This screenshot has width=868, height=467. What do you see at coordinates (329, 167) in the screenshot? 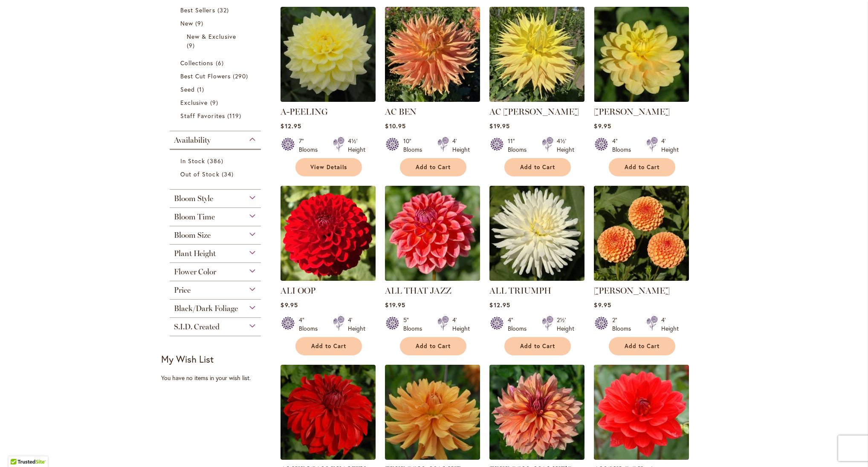
I see `a: View Details` at bounding box center [329, 167].